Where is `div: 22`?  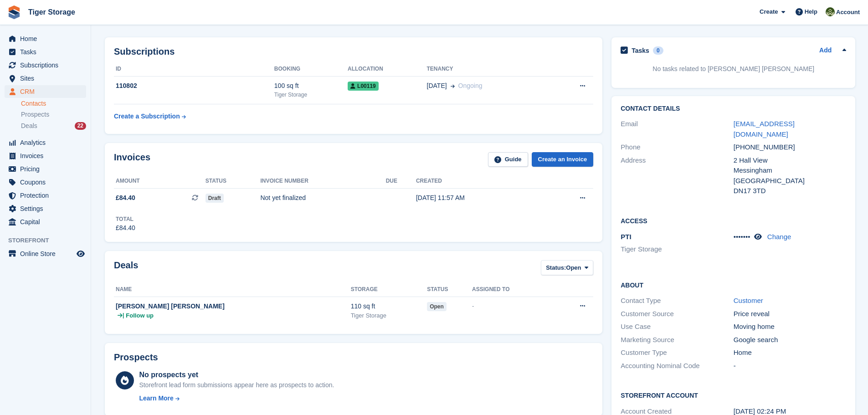 div: 22 is located at coordinates (80, 126).